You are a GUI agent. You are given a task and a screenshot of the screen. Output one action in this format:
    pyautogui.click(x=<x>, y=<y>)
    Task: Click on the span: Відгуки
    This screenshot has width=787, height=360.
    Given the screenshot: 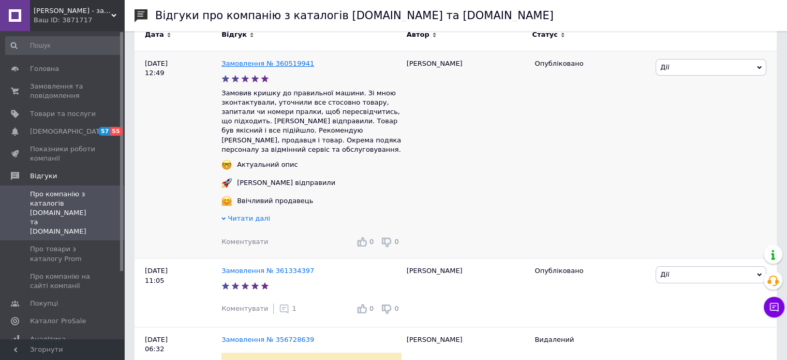 What is the action you would take?
    pyautogui.click(x=43, y=176)
    